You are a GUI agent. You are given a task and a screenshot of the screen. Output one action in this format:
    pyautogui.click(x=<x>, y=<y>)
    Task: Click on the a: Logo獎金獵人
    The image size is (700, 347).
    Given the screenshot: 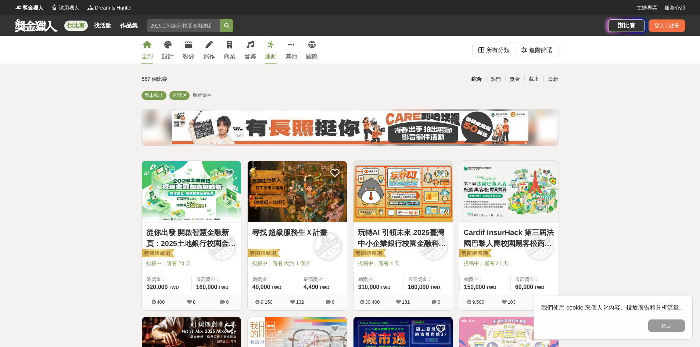 What is the action you would take?
    pyautogui.click(x=29, y=8)
    